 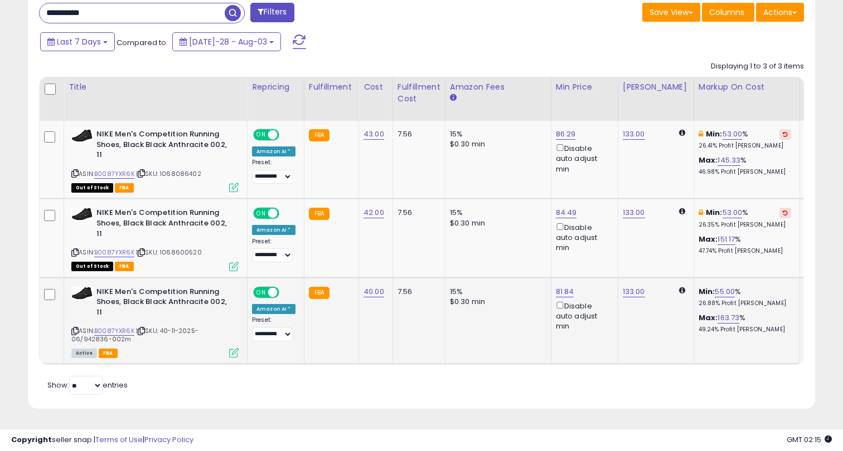 I want to click on a: 163.73, so click(x=728, y=318).